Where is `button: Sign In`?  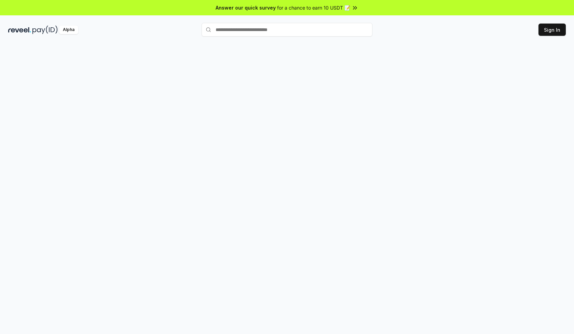
button: Sign In is located at coordinates (552, 30).